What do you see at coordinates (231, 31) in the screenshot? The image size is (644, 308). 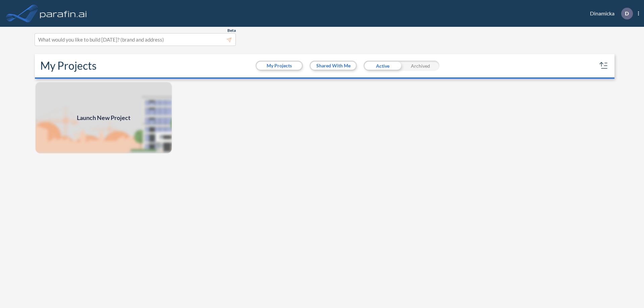 I see `span: Beta` at bounding box center [231, 31].